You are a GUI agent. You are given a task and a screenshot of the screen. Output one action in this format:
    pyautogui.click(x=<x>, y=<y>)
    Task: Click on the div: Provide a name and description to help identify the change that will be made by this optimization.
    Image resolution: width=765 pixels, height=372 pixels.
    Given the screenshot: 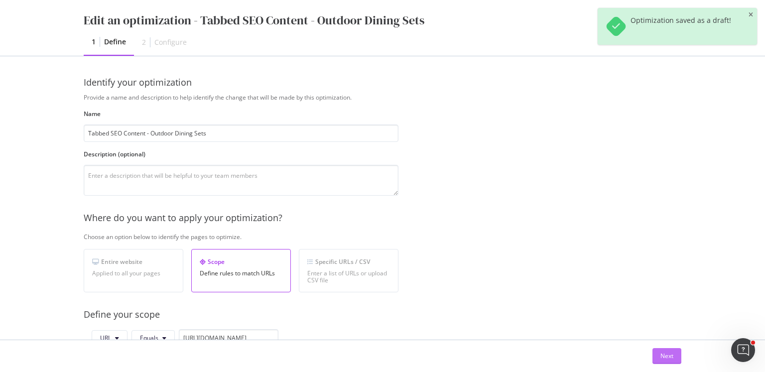 What is the action you would take?
    pyautogui.click(x=407, y=97)
    